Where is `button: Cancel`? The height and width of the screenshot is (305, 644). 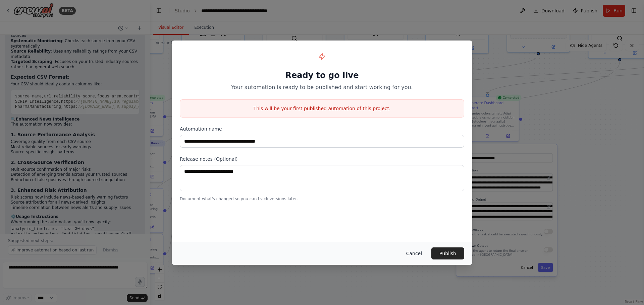
button: Cancel is located at coordinates (414, 254).